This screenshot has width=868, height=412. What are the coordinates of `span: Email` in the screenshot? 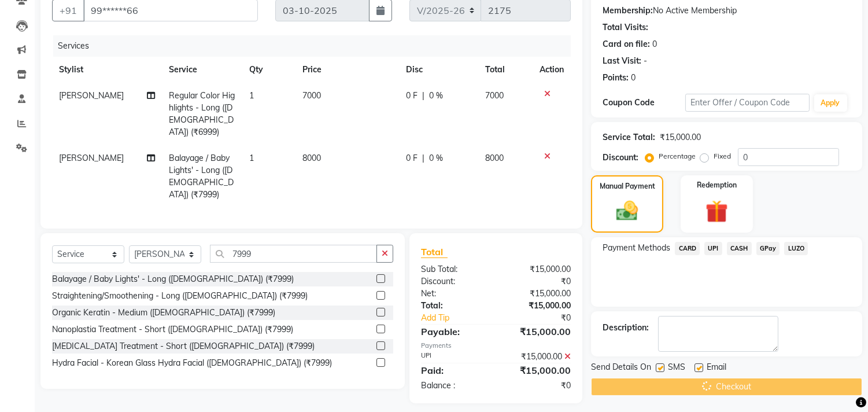 It's located at (717, 368).